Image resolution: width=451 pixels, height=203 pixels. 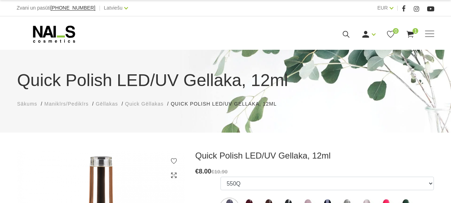 I want to click on li: Quick Polish LED/UV Gellaka, 12ml, so click(x=227, y=104).